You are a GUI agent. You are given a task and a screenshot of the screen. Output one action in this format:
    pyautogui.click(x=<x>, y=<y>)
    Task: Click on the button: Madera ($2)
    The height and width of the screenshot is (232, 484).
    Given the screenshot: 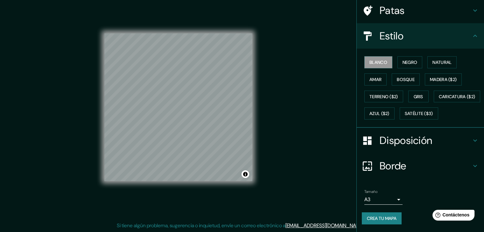 What is the action you would take?
    pyautogui.click(x=443, y=79)
    